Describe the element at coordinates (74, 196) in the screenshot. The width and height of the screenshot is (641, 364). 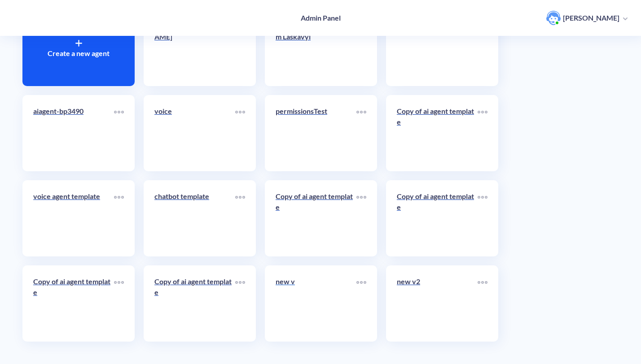
I see `p: voice agent template` at that location.